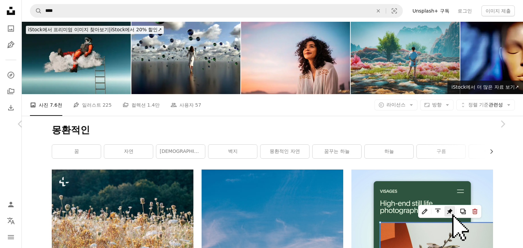 This screenshot has width=523, height=248. Describe the element at coordinates (493, 152) in the screenshot. I see `a: 추상적인` at that location.